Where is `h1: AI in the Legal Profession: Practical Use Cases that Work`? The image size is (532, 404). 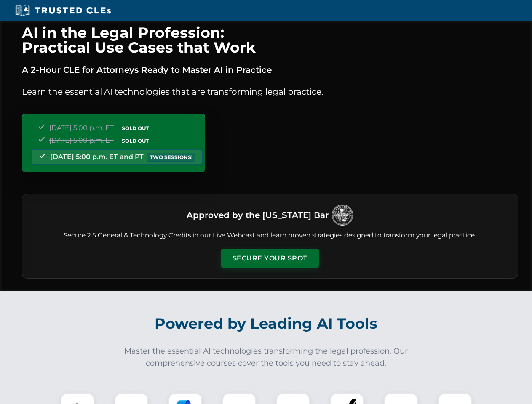 h1: AI in the Legal Profession: Practical Use Cases that Work is located at coordinates (270, 40).